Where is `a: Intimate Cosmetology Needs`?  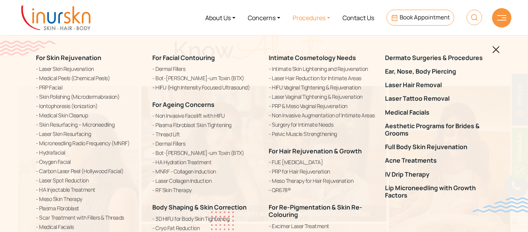
a: Intimate Cosmetology Needs is located at coordinates (313, 58).